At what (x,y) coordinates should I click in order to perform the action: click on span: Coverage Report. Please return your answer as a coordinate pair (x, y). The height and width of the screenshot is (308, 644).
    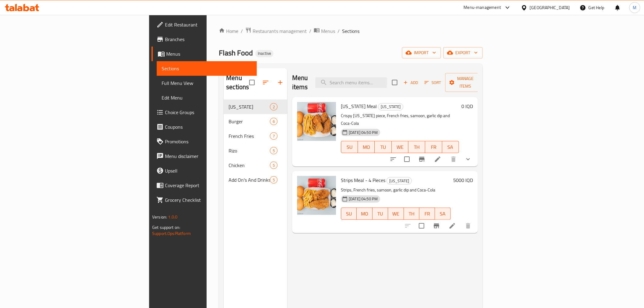
    Looking at the image, I should click on (208, 185).